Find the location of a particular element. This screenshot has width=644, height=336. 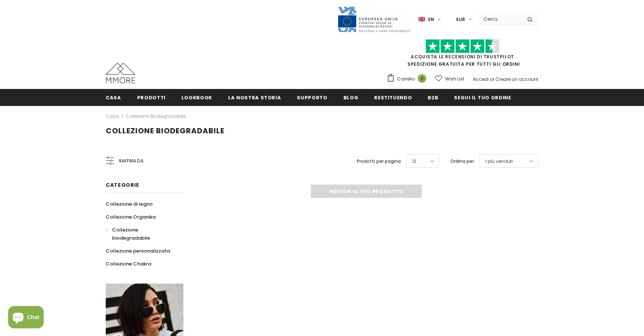

a: Carrello 0 is located at coordinates (408, 79).